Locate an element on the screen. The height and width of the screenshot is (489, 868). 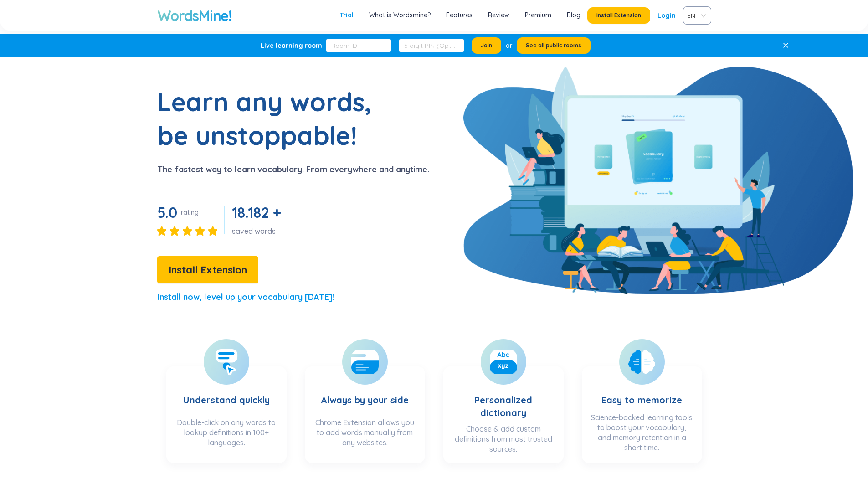
button: See all public rooms is located at coordinates (554, 45).